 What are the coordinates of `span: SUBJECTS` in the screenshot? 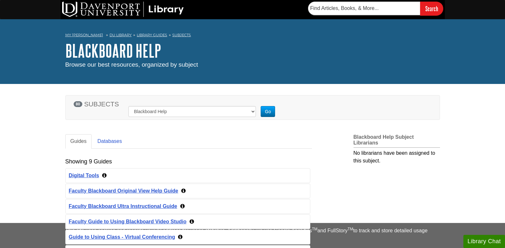 It's located at (101, 104).